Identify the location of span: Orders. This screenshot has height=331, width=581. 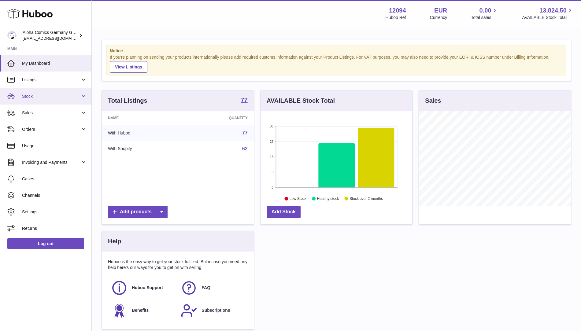
(51, 129).